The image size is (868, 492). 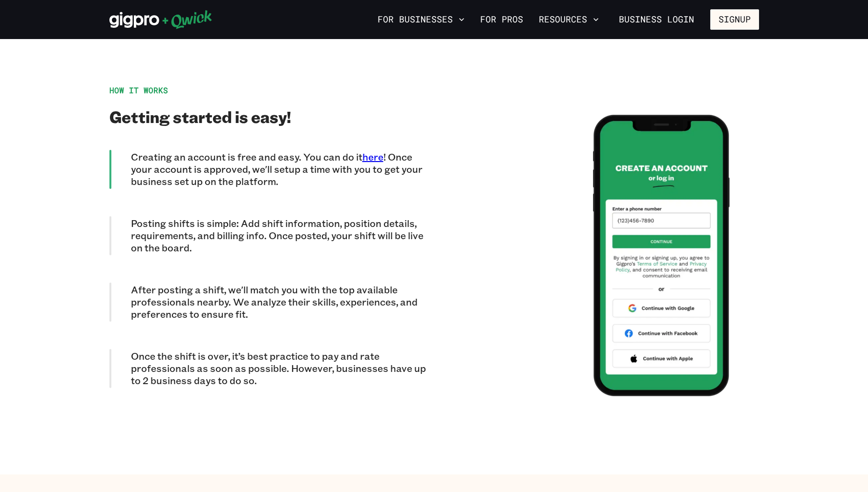 What do you see at coordinates (282, 368) in the screenshot?
I see `p: Once the shift is over, it’s best practice to pay and rate professionals as soon as possible. How...` at bounding box center [282, 368].